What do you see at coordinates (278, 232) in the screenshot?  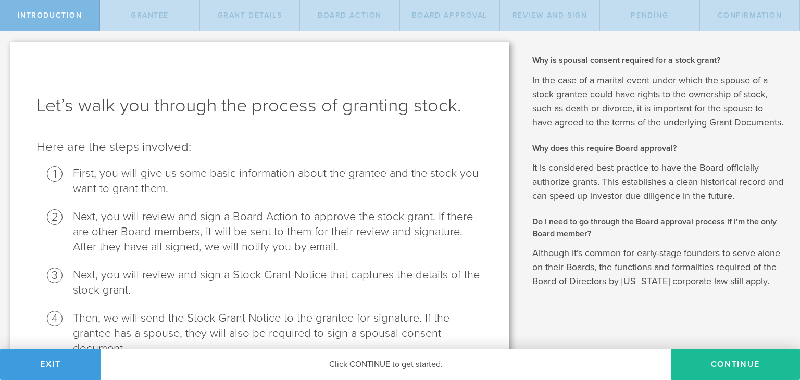 I see `li: Next, you will review and sign a Board Action to approve the stock grant. If there are other Boar...` at bounding box center [278, 232].